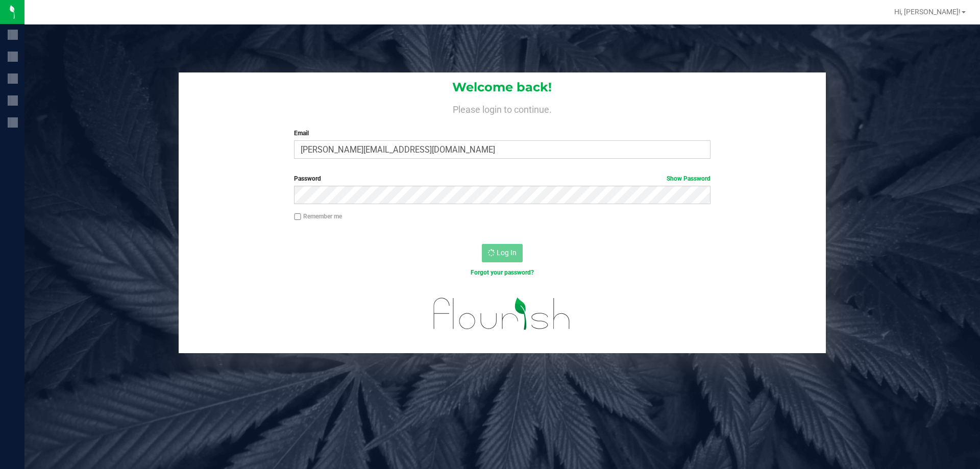 This screenshot has width=980, height=469. Describe the element at coordinates (502, 272) in the screenshot. I see `a: Forgot your password?` at that location.